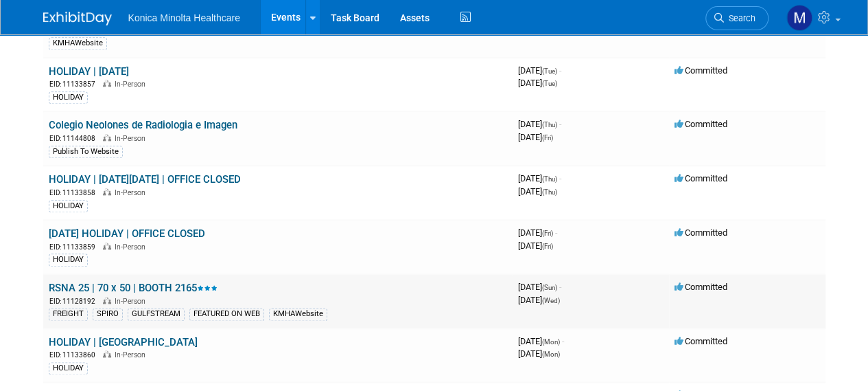  What do you see at coordinates (75, 84) in the screenshot?
I see `span: EID: 11133857` at bounding box center [75, 84].